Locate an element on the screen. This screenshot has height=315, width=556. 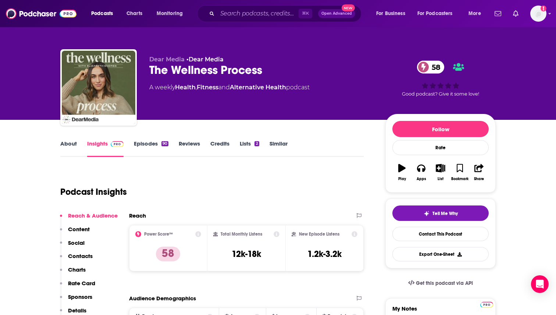
span: Logged in as alignPR is located at coordinates (539, 14).